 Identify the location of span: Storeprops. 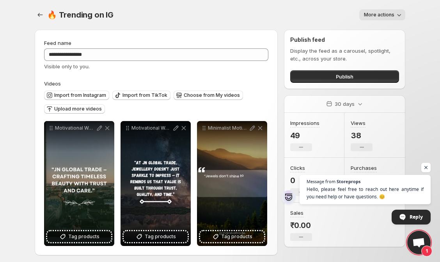
(348, 181).